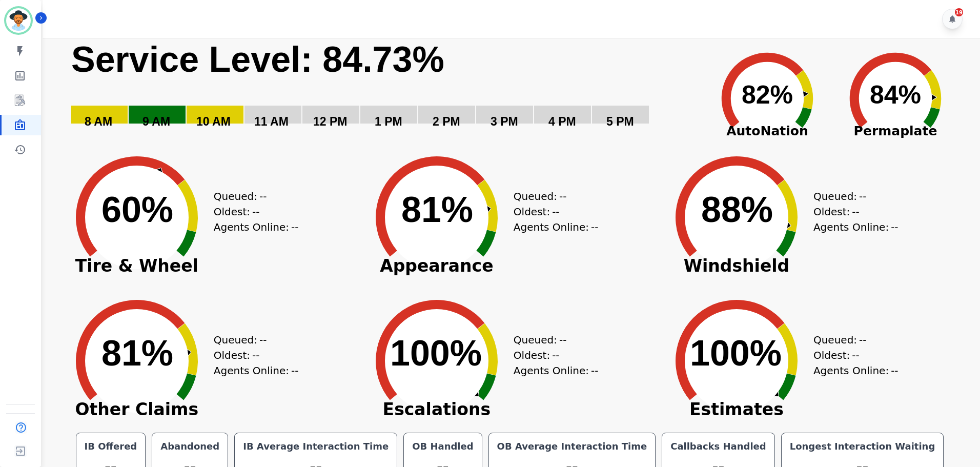 This screenshot has height=467, width=980. I want to click on div: IB Average Interaction Time, so click(316, 447).